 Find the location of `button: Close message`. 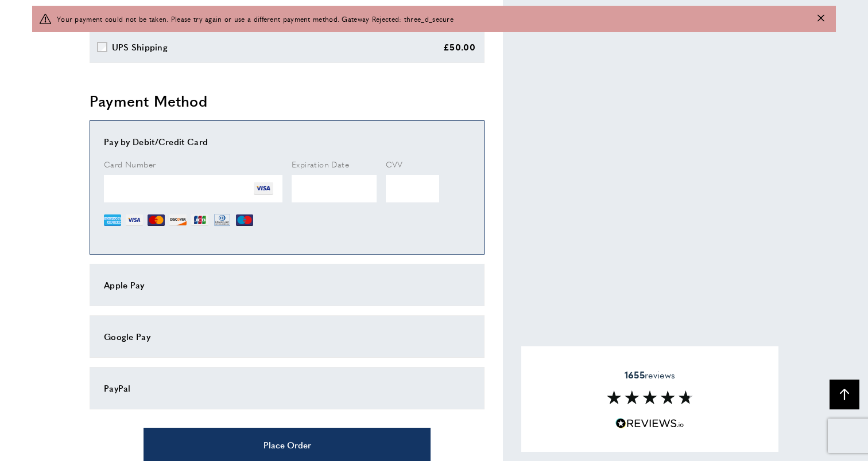

button: Close message is located at coordinates (821, 18).